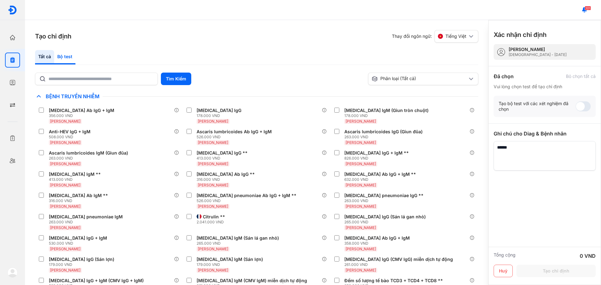 The height and width of the screenshot is (285, 601). I want to click on div: Bỏ chọn tất cả, so click(581, 76).